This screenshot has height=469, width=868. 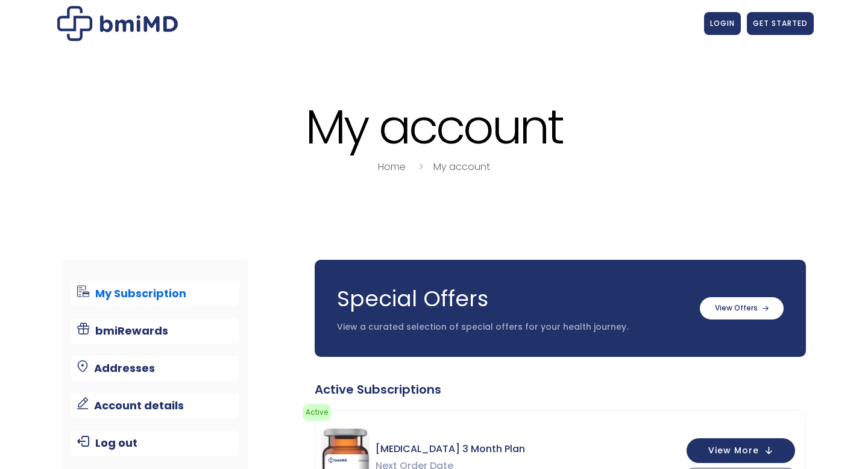 What do you see at coordinates (421, 166) in the screenshot?
I see `i: breadcrumbs separator` at bounding box center [421, 166].